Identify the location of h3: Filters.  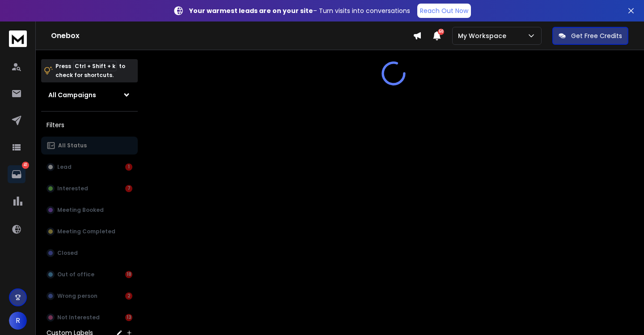
(90, 125).